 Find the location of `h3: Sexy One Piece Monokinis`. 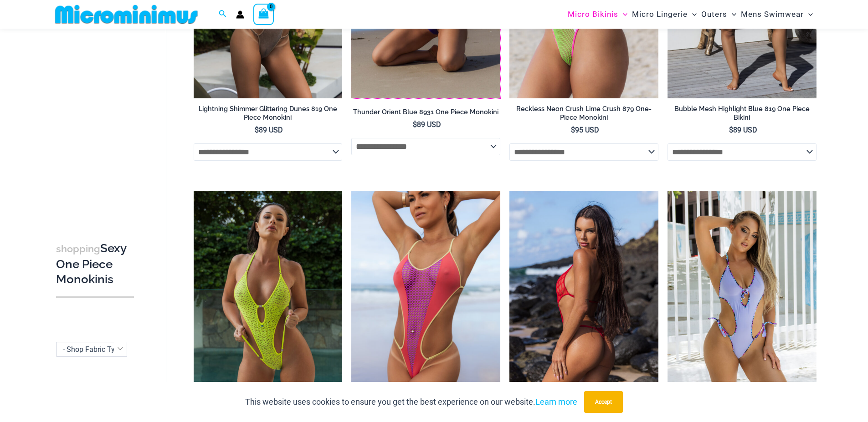

h3: Sexy One Piece Monokinis is located at coordinates (95, 264).